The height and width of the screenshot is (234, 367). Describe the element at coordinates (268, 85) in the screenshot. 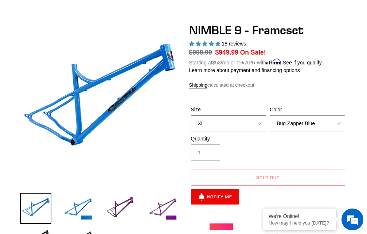

I see `div: calculated at checkout.` at that location.